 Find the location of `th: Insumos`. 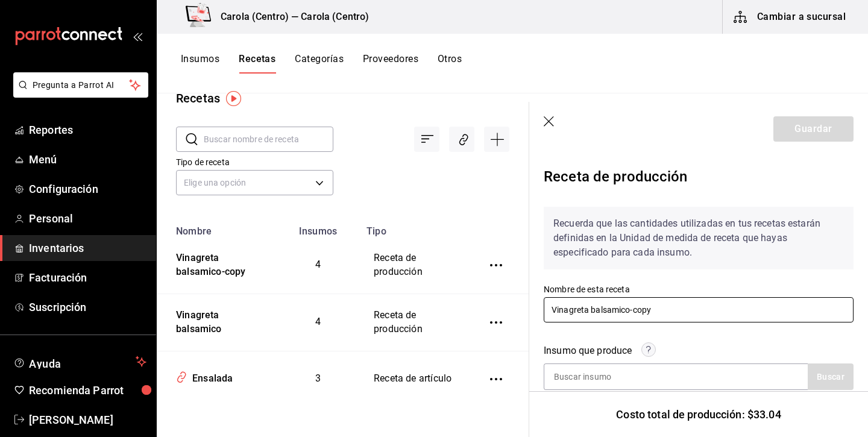

th: Insumos is located at coordinates (318, 227).